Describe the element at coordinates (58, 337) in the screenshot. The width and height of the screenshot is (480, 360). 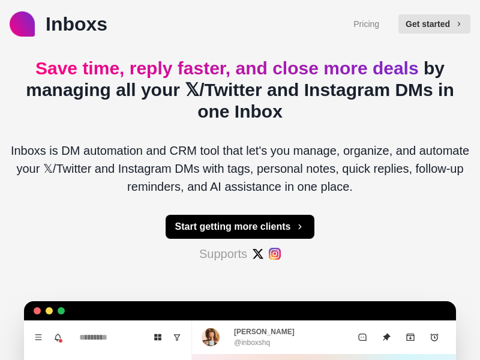
I see `button: Notifications` at that location.